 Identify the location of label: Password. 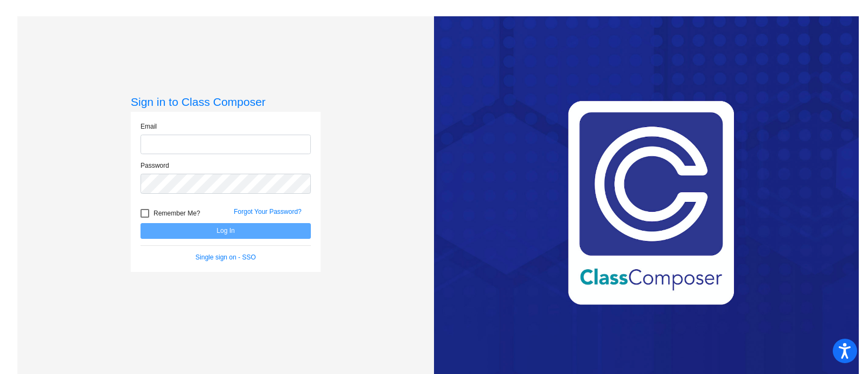
(154, 166).